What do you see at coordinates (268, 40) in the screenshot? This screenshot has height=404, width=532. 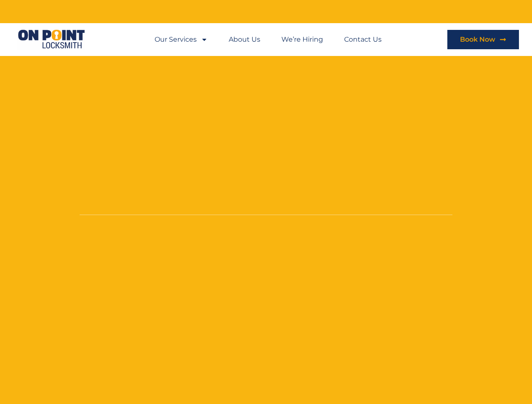 I see `nav: Menu` at bounding box center [268, 40].